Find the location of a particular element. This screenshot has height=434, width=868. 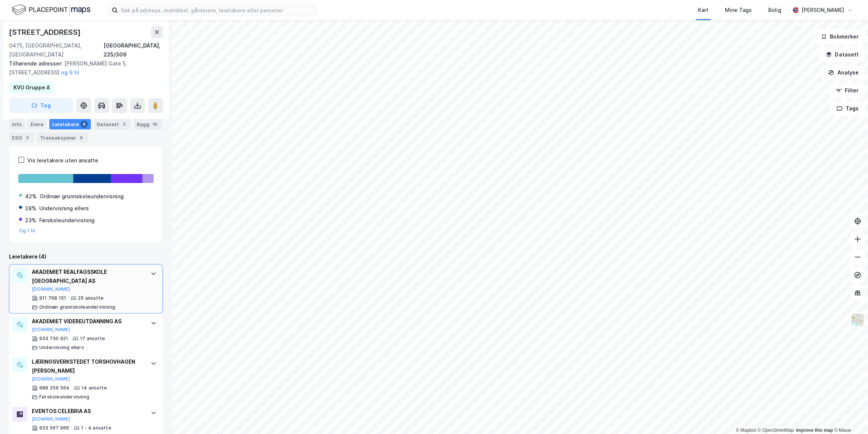

div: 911 768 151 is located at coordinates (53, 298).